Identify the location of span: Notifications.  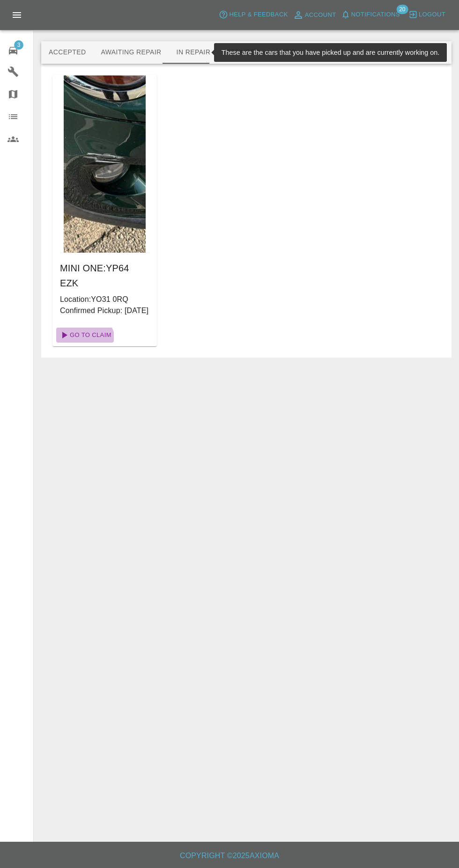
(375, 14).